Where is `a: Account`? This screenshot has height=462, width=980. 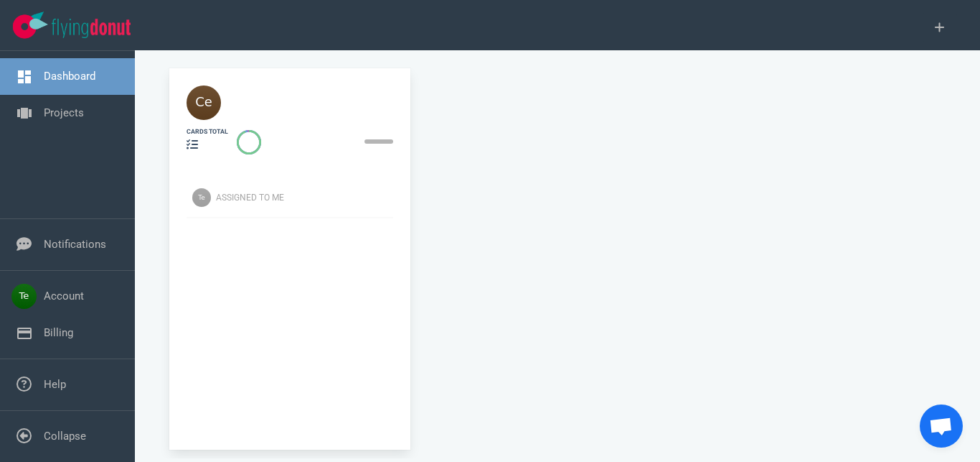
a: Account is located at coordinates (64, 296).